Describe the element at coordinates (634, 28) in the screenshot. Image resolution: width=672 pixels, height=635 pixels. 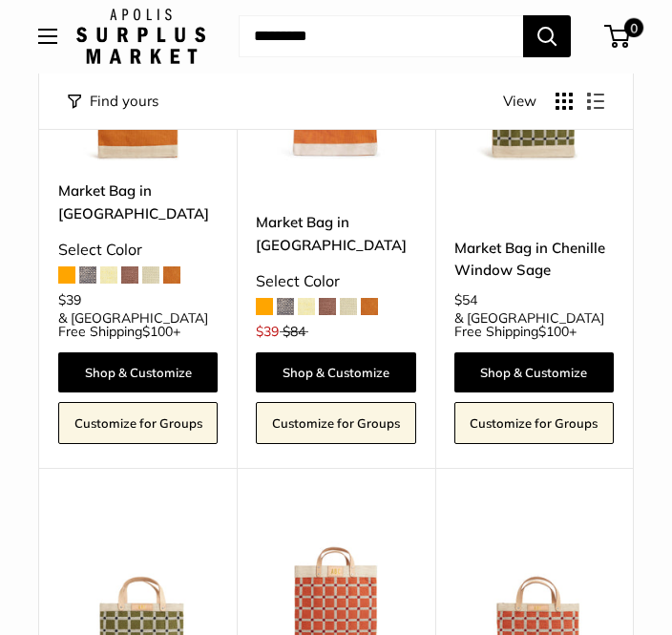
I see `span: 0` at that location.